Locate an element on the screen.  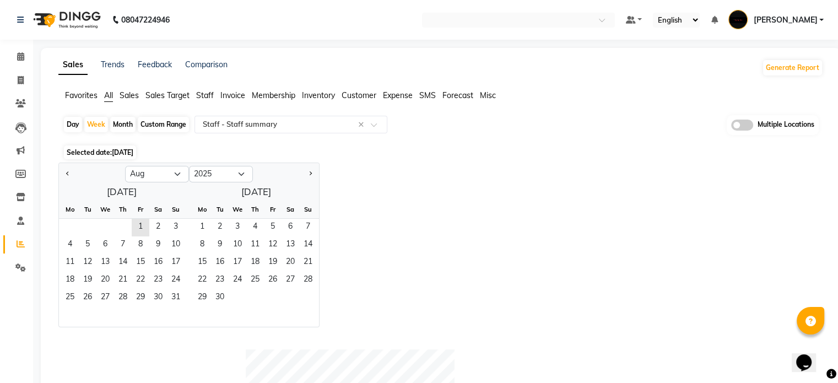
img: Kamlesh Nikam is located at coordinates (738, 19).